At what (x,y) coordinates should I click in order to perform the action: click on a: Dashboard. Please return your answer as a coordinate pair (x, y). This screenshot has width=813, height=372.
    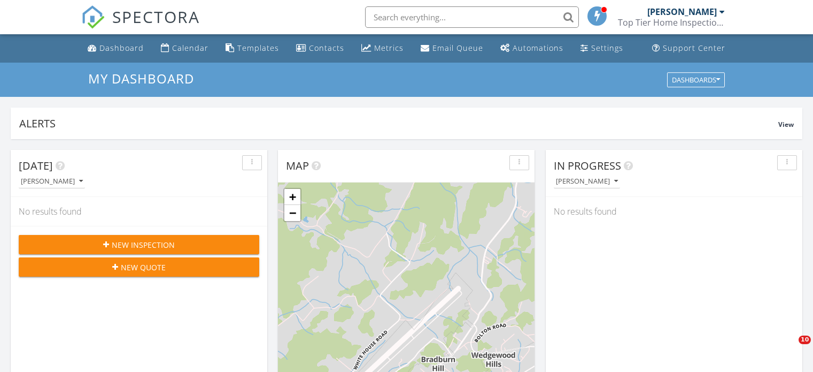
    Looking at the image, I should click on (115, 48).